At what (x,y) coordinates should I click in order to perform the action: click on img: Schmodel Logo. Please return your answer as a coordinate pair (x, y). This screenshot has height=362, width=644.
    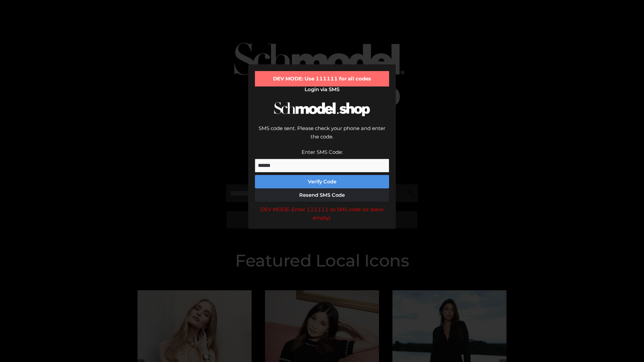
    Looking at the image, I should click on (322, 109).